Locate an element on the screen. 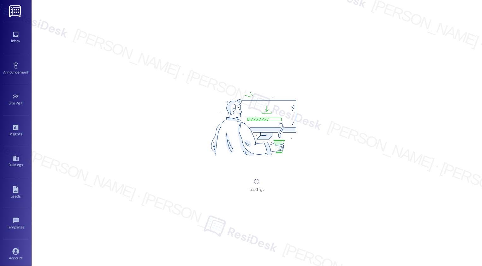  a: Templates • is located at coordinates (16, 224).